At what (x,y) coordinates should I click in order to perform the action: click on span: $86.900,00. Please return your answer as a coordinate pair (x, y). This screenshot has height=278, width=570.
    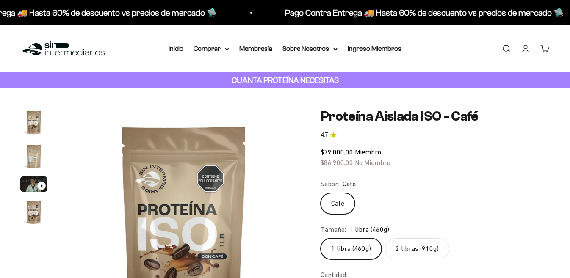
    Looking at the image, I should click on (337, 163).